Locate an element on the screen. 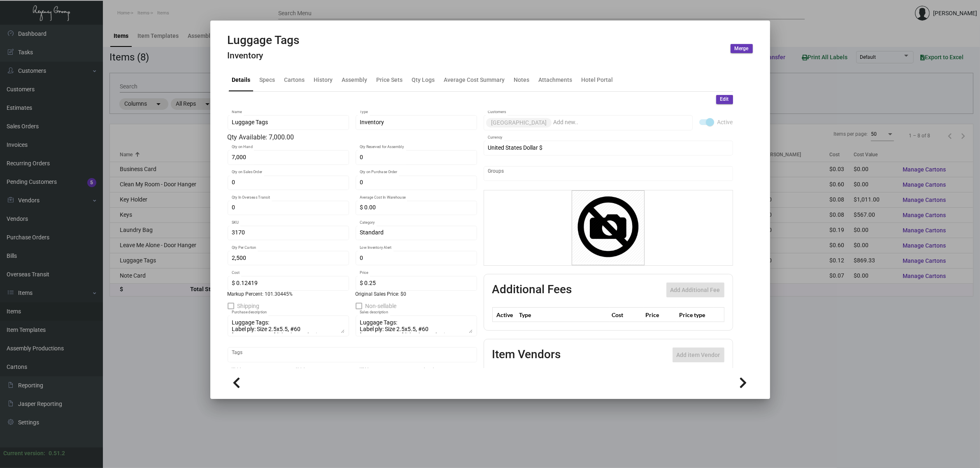 Image resolution: width=980 pixels, height=468 pixels. h2: Additional Fees is located at coordinates (533, 290).